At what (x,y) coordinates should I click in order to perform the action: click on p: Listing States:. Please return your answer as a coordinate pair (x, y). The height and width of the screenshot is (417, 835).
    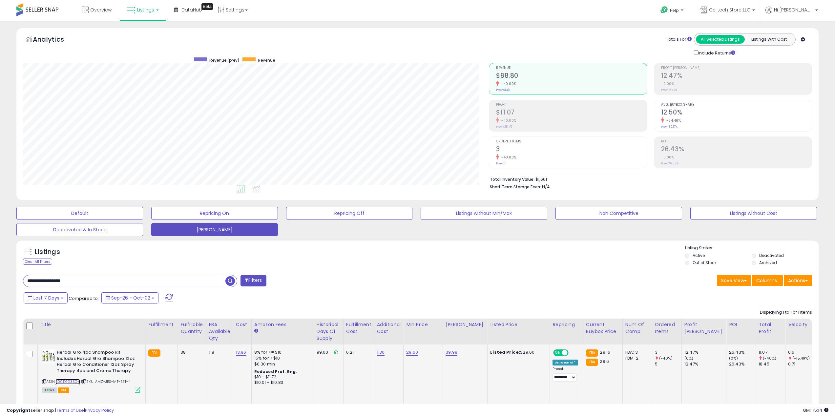
    Looking at the image, I should click on (751, 248).